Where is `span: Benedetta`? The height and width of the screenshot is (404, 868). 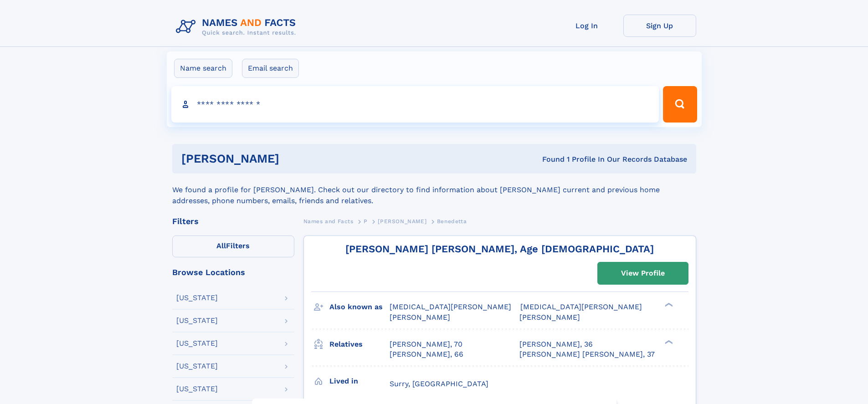 span: Benedetta is located at coordinates (452, 221).